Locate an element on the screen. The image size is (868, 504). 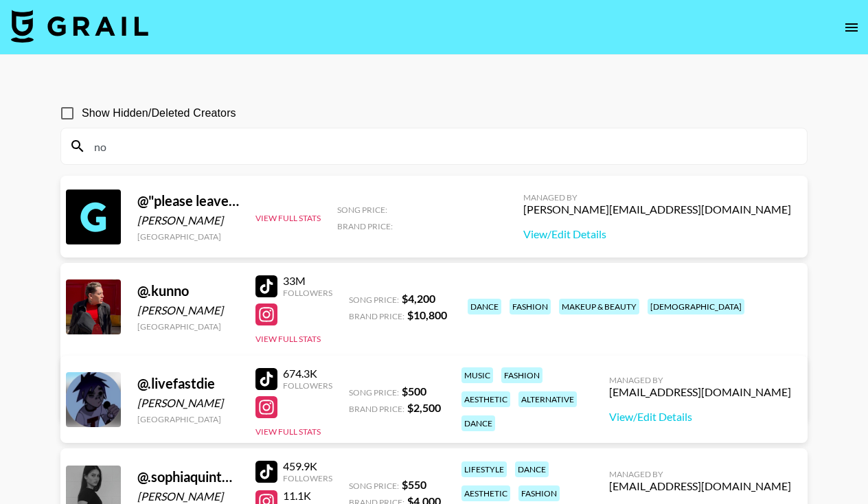
div: @ .livefastdie is located at coordinates (189, 384).